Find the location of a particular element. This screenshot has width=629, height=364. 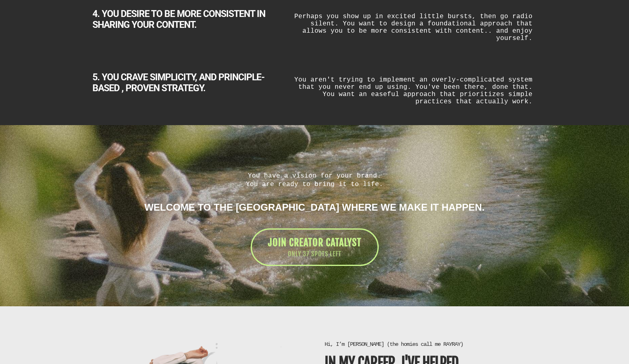

div: You are ready to bring it to life. is located at coordinates (314, 184).